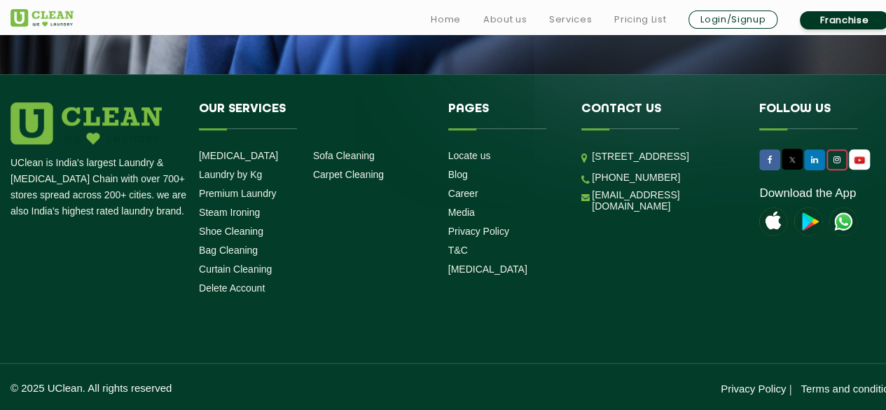  Describe the element at coordinates (458, 174) in the screenshot. I see `a: Blog` at that location.